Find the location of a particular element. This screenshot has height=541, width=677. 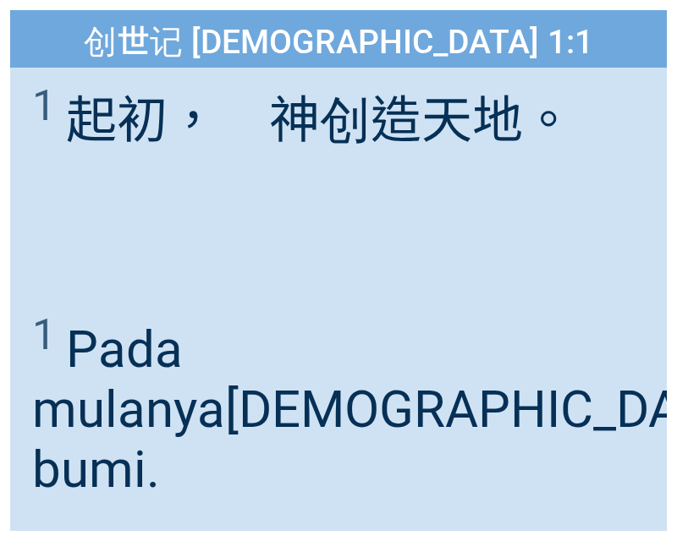

wh8064: 地 is located at coordinates (523, 120).